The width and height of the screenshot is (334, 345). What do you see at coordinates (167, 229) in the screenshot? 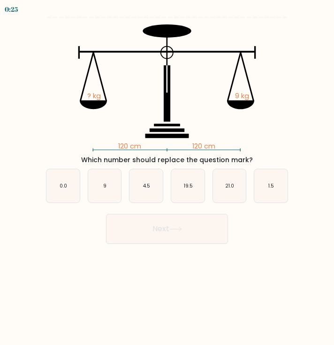
I see `button: Next` at bounding box center [167, 229].